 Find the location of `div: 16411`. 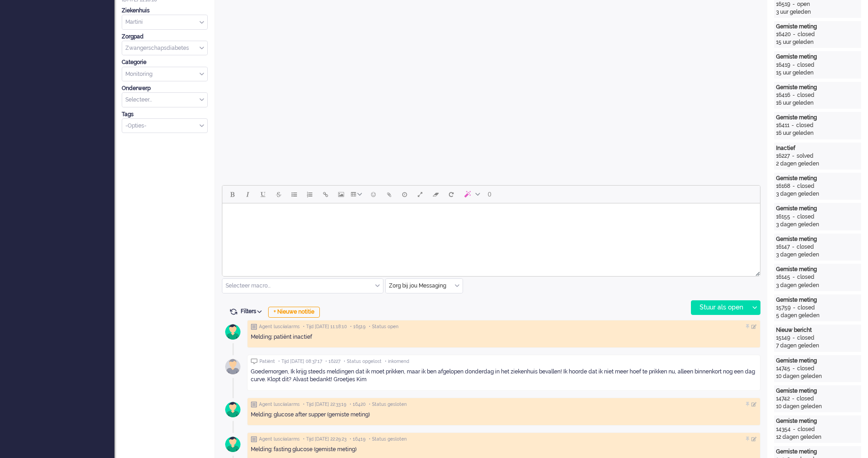

div: 16411 is located at coordinates (782, 125).